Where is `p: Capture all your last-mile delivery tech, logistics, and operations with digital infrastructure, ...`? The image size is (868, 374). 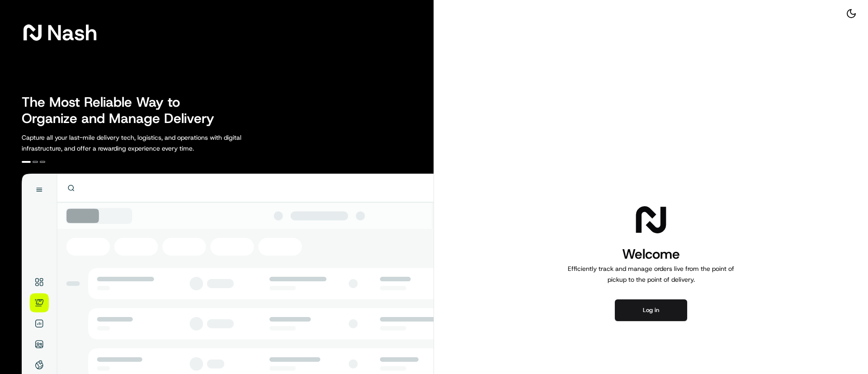
p: Capture all your last-mile delivery tech, logistics, and operations with digital infrastructure, ... is located at coordinates (152, 143).